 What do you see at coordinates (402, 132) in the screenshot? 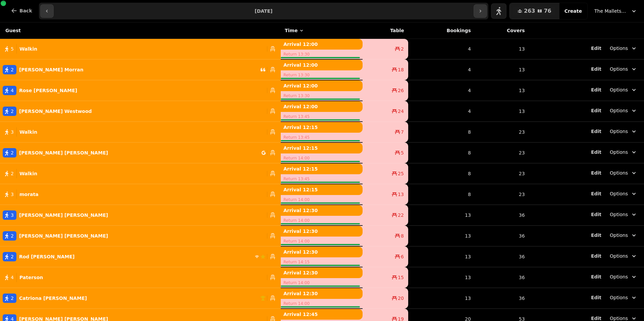
I see `span: 7` at bounding box center [402, 132].